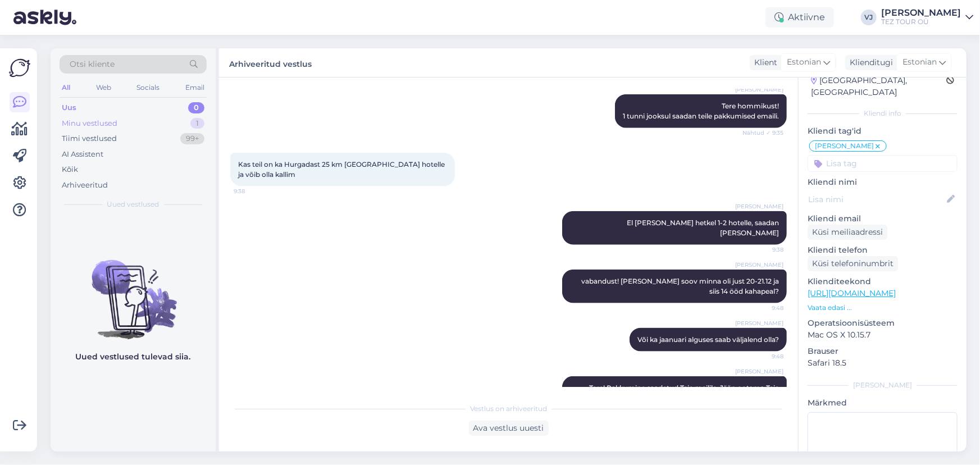 Image resolution: width=980 pixels, height=465 pixels. What do you see at coordinates (82, 154) in the screenshot?
I see `div: AI Assistent` at bounding box center [82, 154].